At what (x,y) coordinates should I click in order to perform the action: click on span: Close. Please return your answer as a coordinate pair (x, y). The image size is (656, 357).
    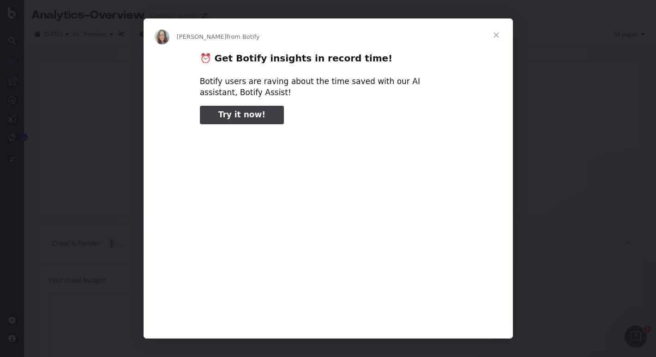
    Looking at the image, I should click on (496, 35).